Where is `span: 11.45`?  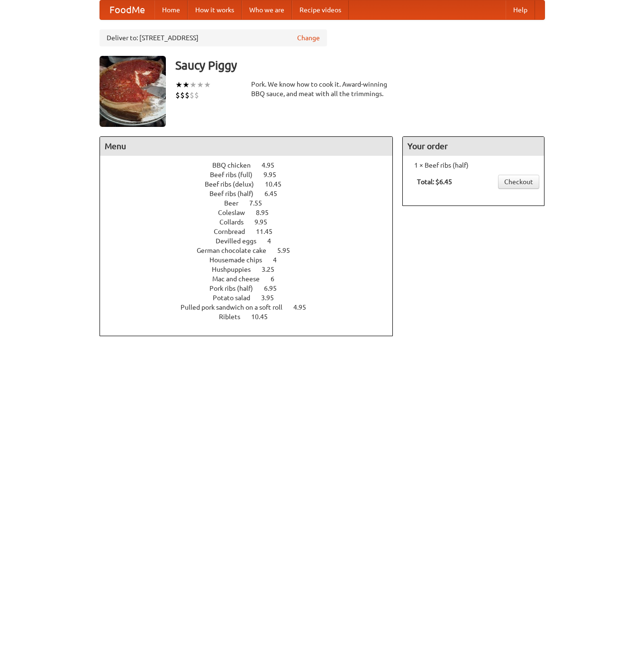
span: 11.45 is located at coordinates (269, 232).